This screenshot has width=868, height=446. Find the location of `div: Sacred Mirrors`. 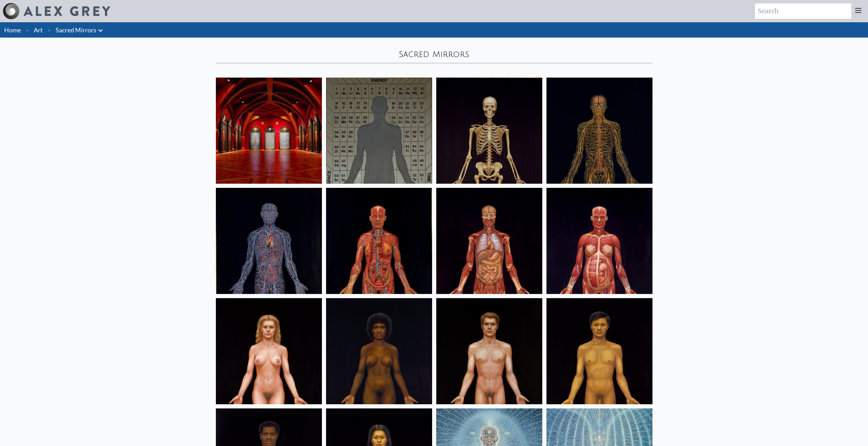

div: Sacred Mirrors is located at coordinates (434, 54).